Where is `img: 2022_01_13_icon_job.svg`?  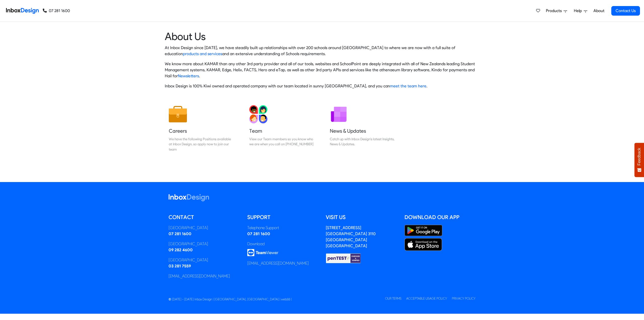
img: 2022_01_13_icon_job.svg is located at coordinates (178, 114).